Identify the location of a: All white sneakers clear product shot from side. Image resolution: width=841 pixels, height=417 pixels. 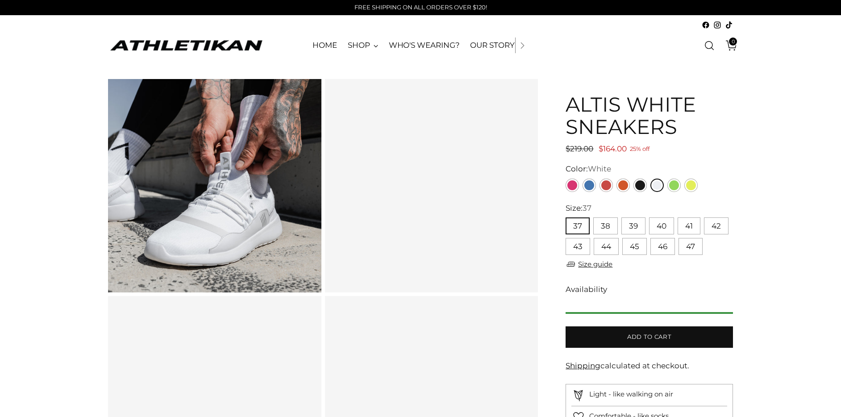
(432, 186).